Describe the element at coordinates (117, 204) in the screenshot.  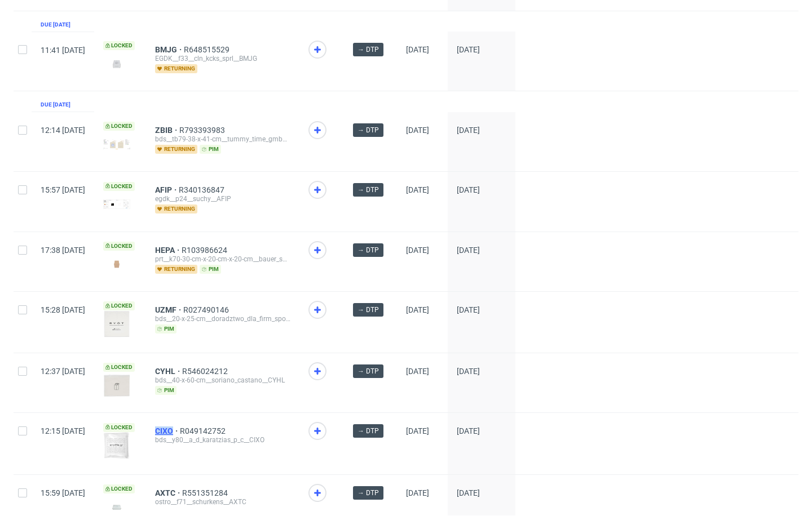
I see `img: version_two_editor_data` at that location.